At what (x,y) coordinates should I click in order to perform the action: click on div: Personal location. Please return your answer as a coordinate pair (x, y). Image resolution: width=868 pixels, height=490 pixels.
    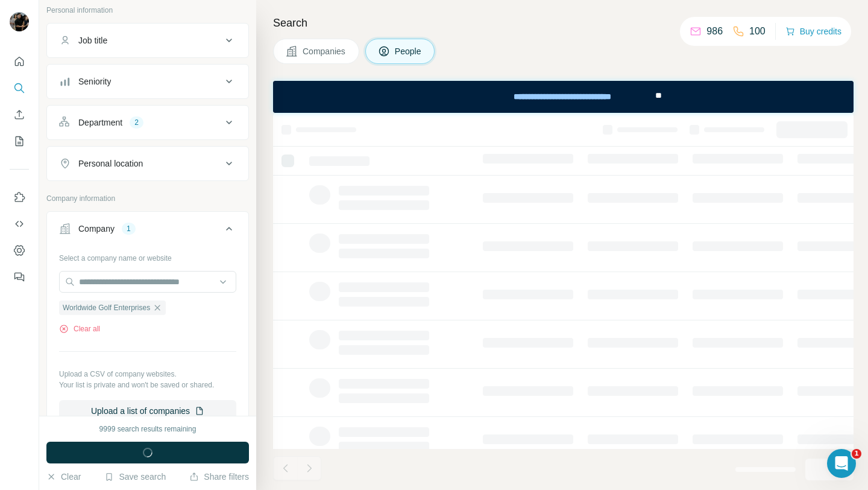
    Looking at the image, I should click on (110, 163).